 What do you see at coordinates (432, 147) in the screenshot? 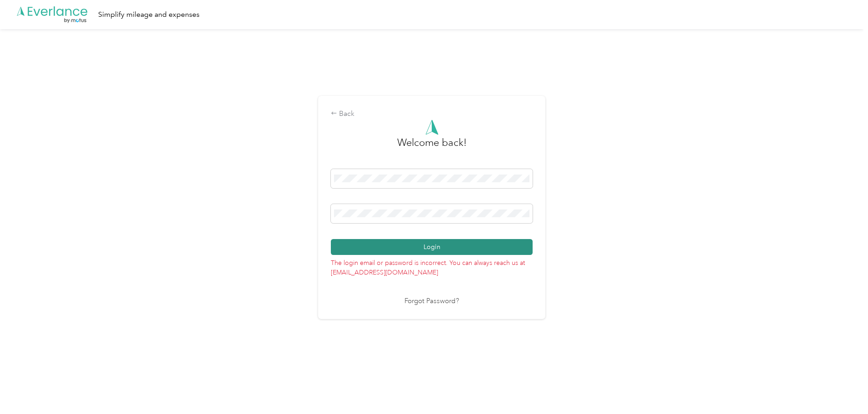
I see `h3: greeting` at bounding box center [432, 147].